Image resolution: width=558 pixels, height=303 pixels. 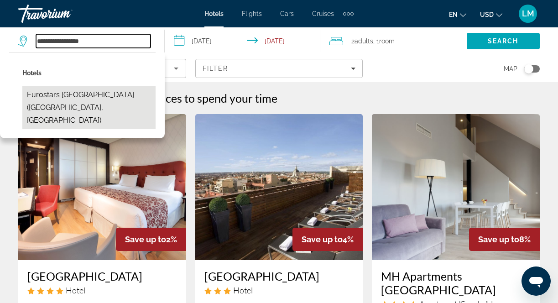 I want to click on a: Cars, so click(x=287, y=14).